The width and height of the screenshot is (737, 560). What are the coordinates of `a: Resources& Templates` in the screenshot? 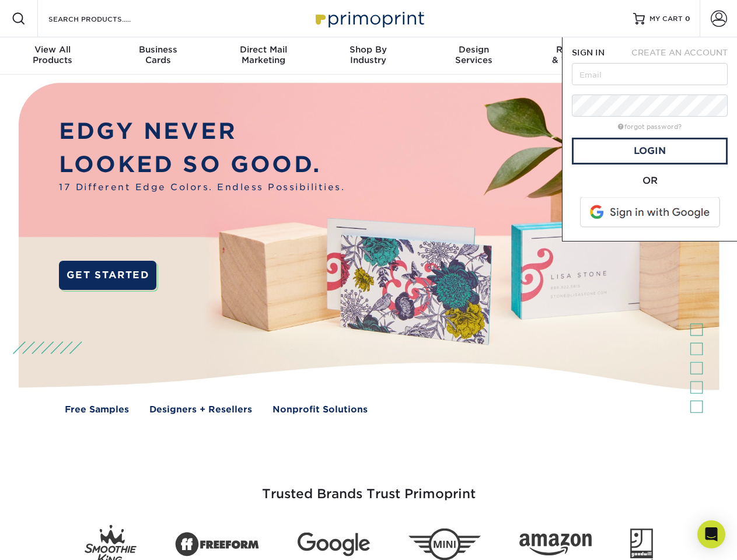 It's located at (579, 56).